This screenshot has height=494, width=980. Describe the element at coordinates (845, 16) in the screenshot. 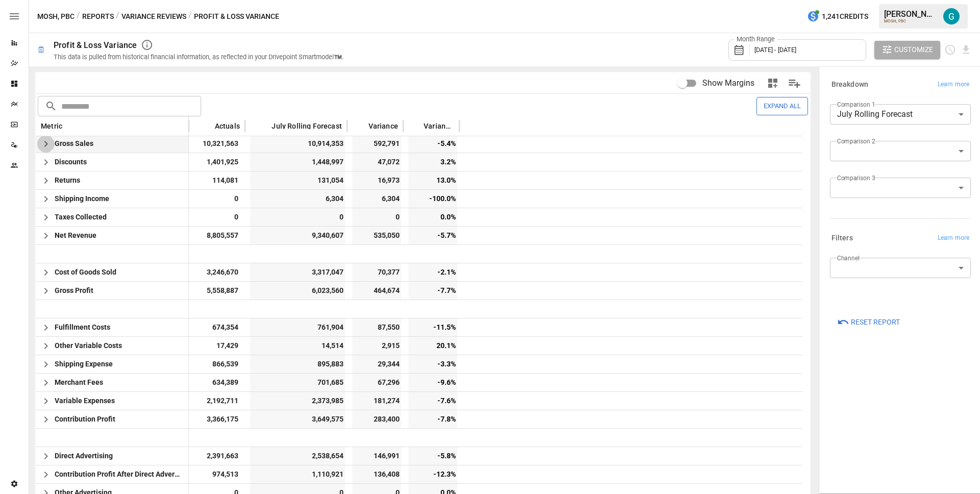

I see `span: 1,241 Credits` at that location.